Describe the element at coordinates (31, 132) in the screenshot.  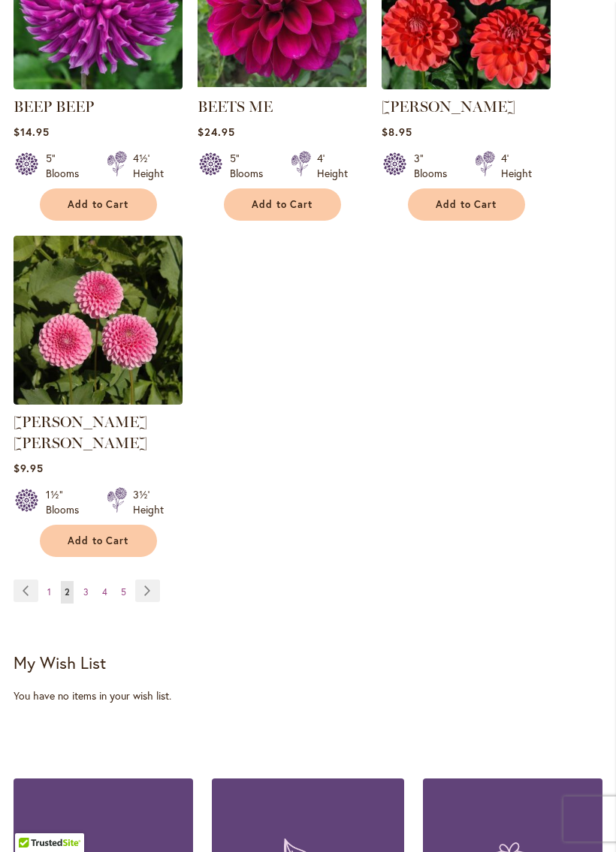
I see `span: $14.95` at that location.